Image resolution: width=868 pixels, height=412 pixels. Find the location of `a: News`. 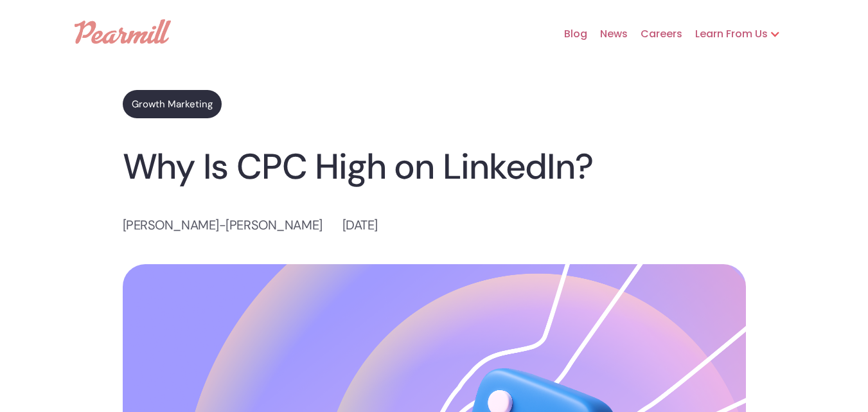

a: News is located at coordinates (607, 34).